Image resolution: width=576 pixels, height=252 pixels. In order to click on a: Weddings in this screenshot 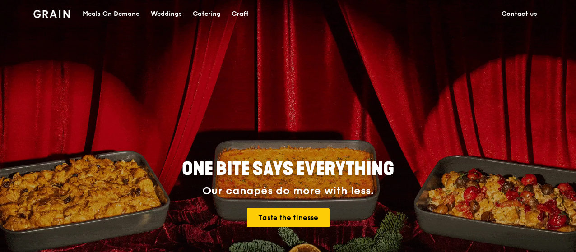, I will do `click(166, 14)`.